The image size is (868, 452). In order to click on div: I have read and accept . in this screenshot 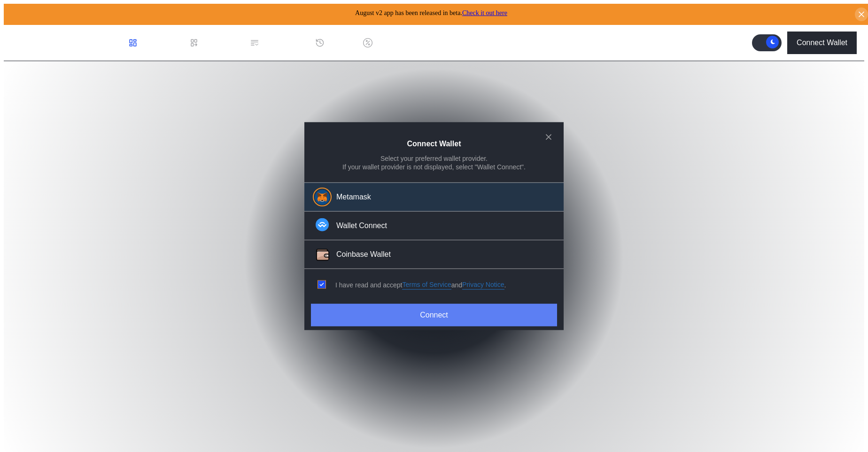, I will do `click(420, 285)`.